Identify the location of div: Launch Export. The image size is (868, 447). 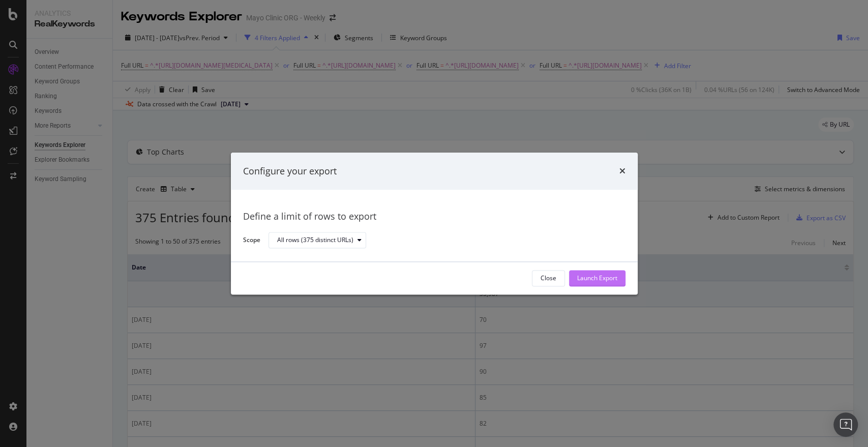
(597, 278).